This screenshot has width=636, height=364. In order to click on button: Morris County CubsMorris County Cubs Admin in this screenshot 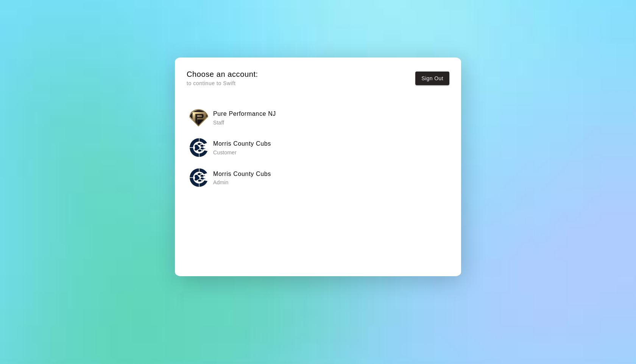, I will do `click(318, 177)`.